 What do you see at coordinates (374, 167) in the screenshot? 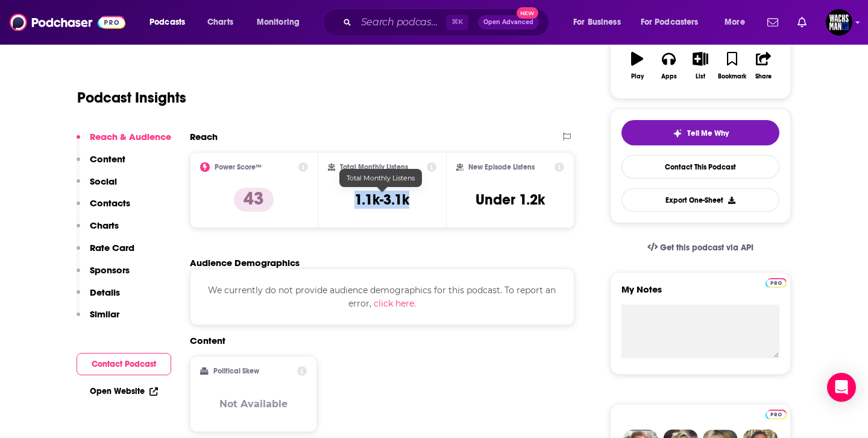
I see `h2: Total Monthly Listens` at bounding box center [374, 167].